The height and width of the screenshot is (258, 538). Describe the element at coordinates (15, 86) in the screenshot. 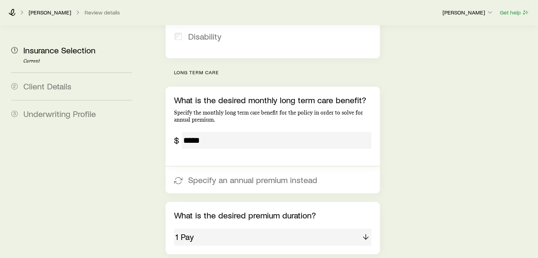

I see `span: 2` at that location.